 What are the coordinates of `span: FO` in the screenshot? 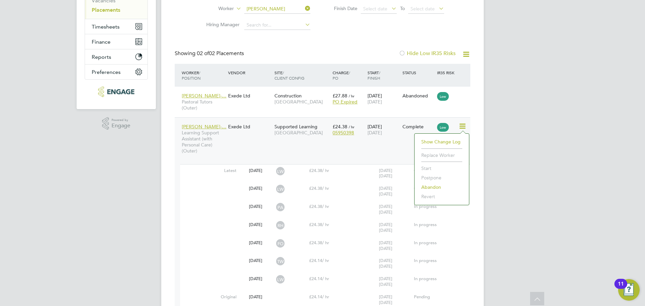 It's located at (280, 243).